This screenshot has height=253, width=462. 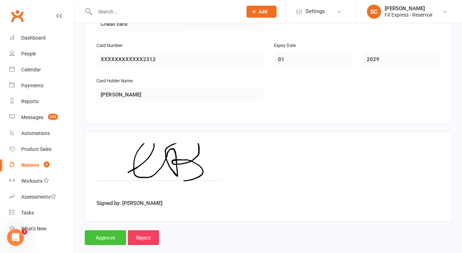 I want to click on a: Dashboard, so click(x=42, y=38).